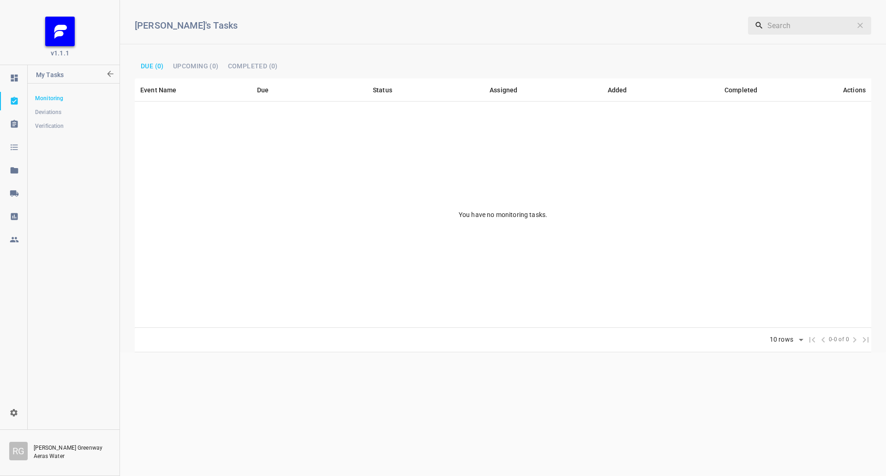 The width and height of the screenshot is (886, 476). Describe the element at coordinates (253, 66) in the screenshot. I see `span: Completed (0)` at that location.